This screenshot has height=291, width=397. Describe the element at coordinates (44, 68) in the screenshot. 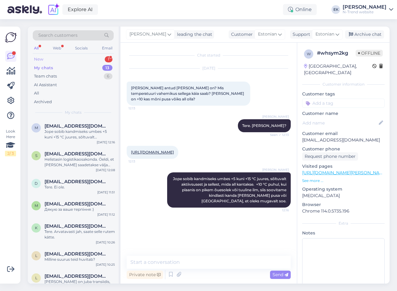

I see `div: My chats` at that location.